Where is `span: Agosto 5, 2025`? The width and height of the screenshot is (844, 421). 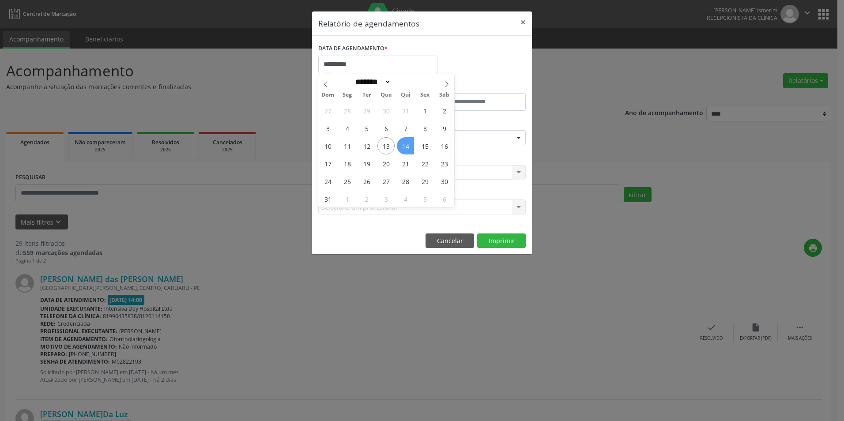 span: Agosto 5, 2025 is located at coordinates (367, 128).